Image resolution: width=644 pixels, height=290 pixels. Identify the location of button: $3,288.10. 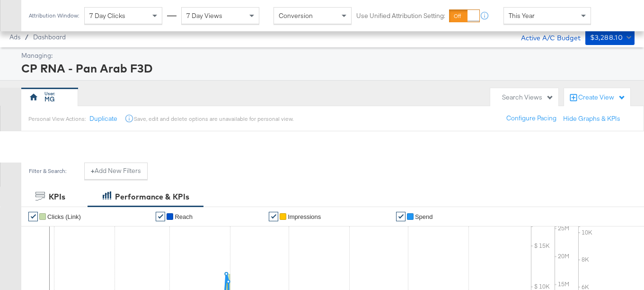
(610, 38).